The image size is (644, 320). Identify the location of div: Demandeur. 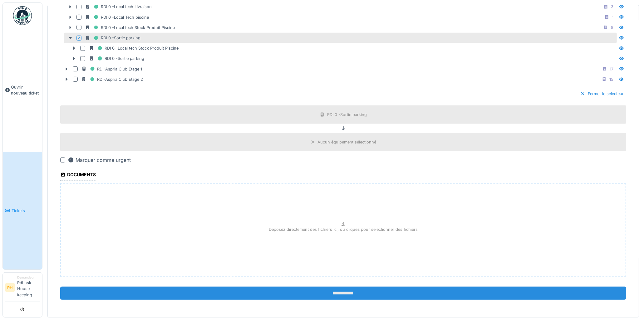
(28, 278).